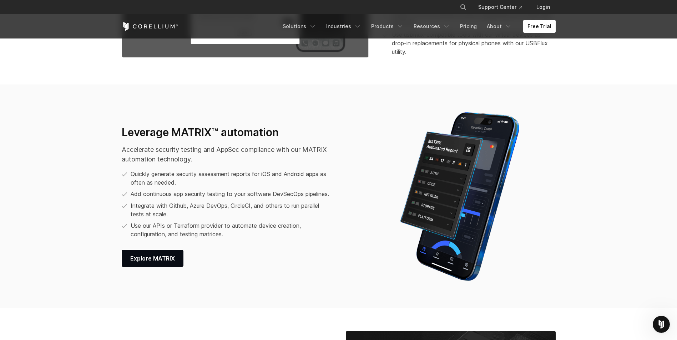  What do you see at coordinates (387, 26) in the screenshot?
I see `a: Products` at bounding box center [387, 26].